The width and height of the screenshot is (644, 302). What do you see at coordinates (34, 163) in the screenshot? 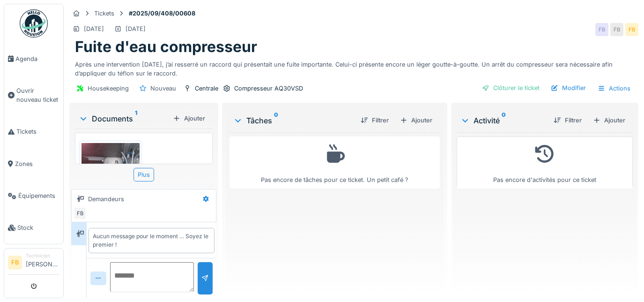
I see `a: Zones` at bounding box center [34, 163].